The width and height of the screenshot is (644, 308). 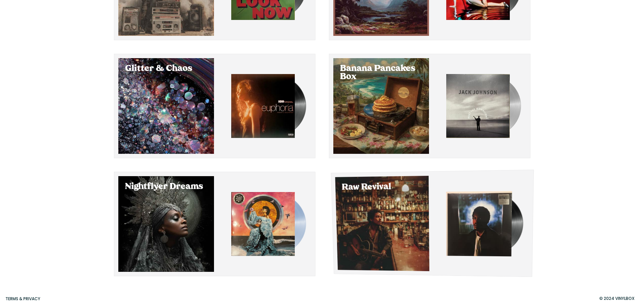 I want to click on h2: Nightflyer Dreams, so click(x=166, y=187).